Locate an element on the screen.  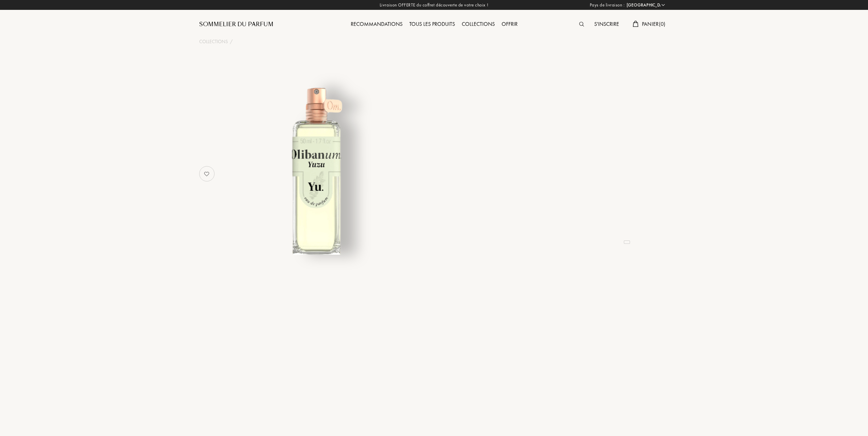
a: Offrir is located at coordinates (509, 23).